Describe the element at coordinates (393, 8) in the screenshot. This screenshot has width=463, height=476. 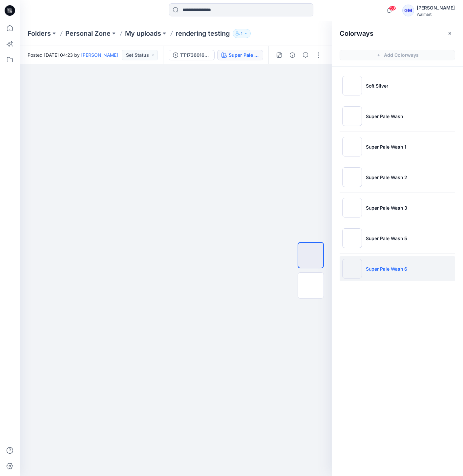
I see `span: 50` at that location.